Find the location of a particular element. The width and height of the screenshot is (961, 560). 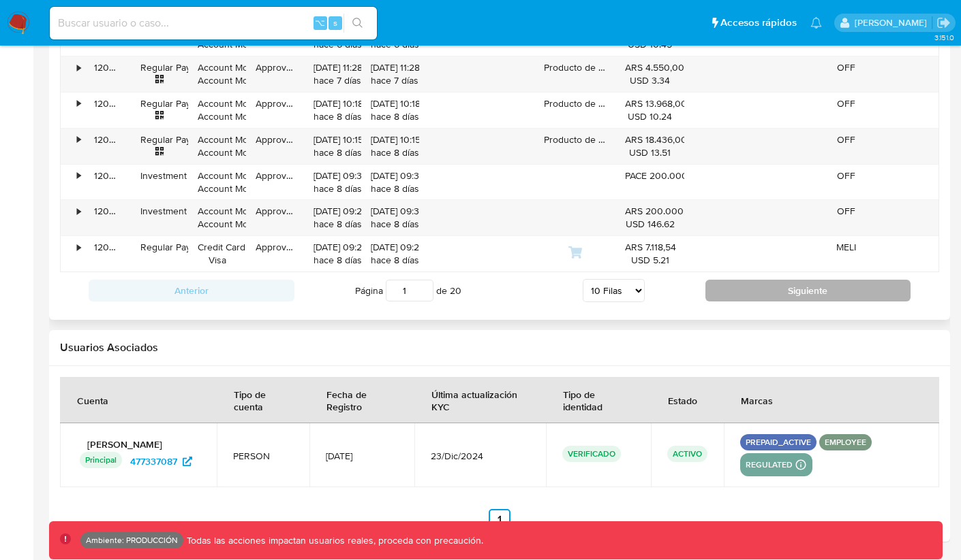

span: Accesos rápidos is located at coordinates (759, 23).